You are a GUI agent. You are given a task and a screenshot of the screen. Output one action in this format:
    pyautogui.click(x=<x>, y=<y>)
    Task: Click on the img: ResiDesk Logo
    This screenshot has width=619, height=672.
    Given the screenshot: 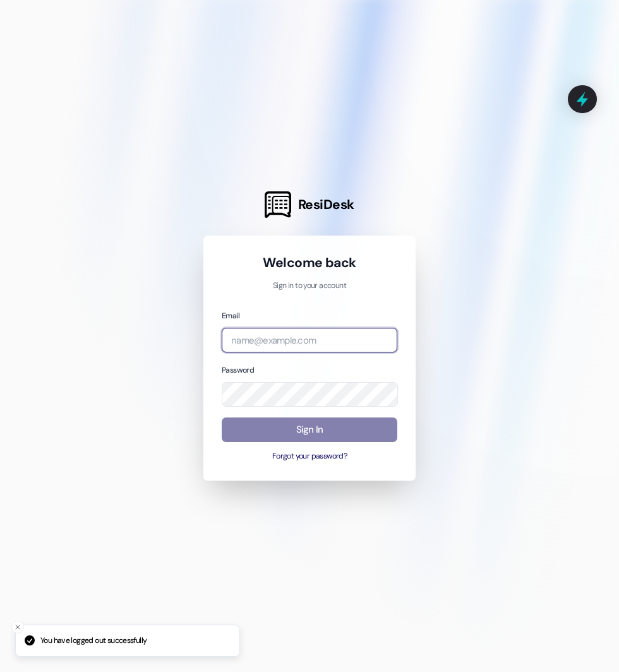 What is the action you would take?
    pyautogui.click(x=278, y=205)
    